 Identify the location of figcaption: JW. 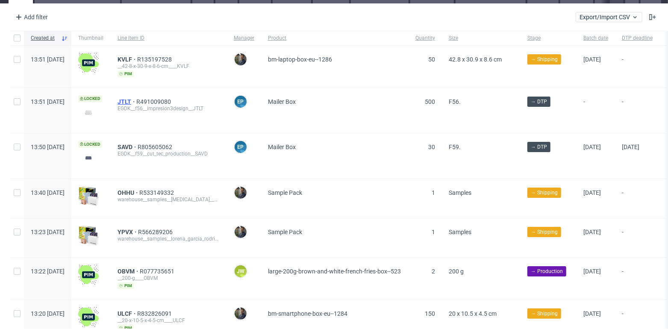
(241, 271).